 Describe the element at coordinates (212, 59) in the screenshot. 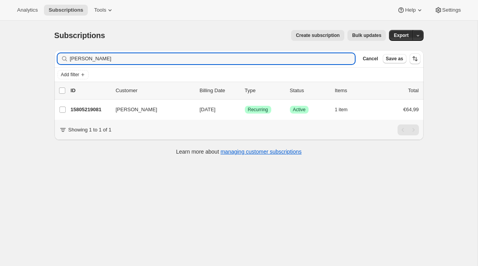

I see `input: Filter subscribers` at that location.